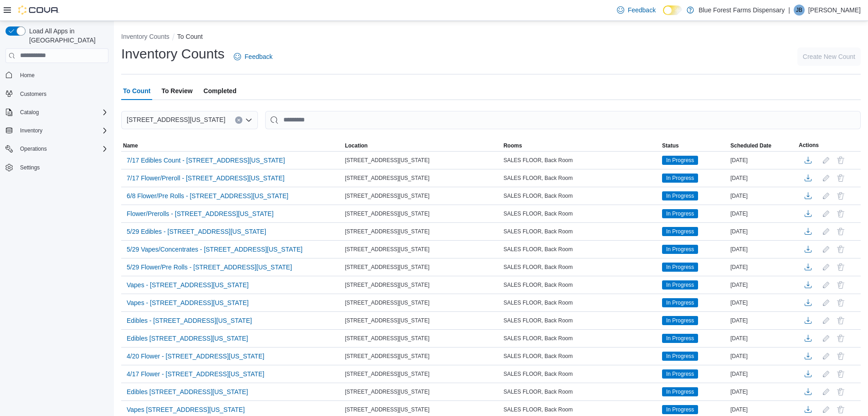  Describe the element at coordinates (581, 146) in the screenshot. I see `button: Rooms` at that location.